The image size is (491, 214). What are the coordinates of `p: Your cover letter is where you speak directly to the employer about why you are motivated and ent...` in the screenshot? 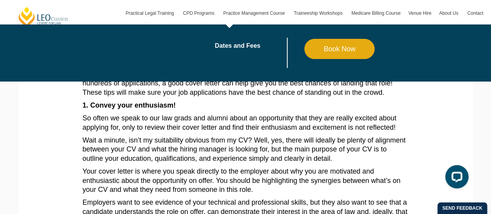 It's located at (246, 180).